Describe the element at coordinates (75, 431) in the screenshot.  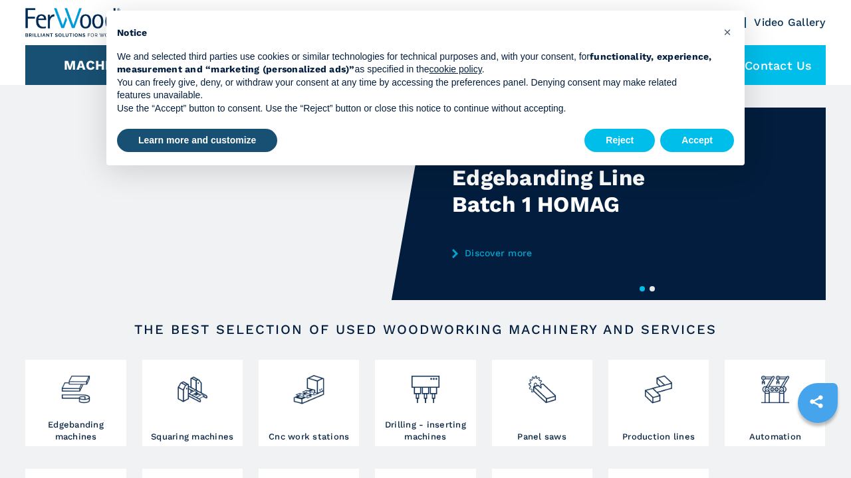
I see `h3: Edgebanding machines` at that location.